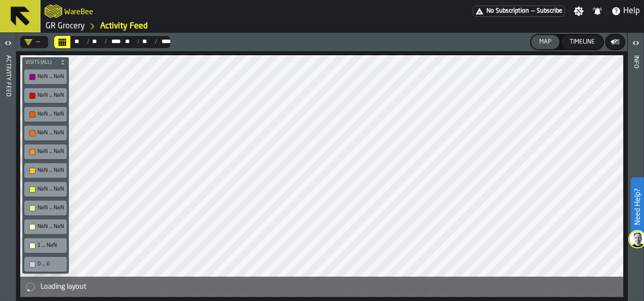 The image size is (644, 301). What do you see at coordinates (519, 11) in the screenshot?
I see `a: link-to-/wh/i/e451d98b-95f6-4604-91ff-c80219f9c36d/pricing/` at bounding box center [519, 11].